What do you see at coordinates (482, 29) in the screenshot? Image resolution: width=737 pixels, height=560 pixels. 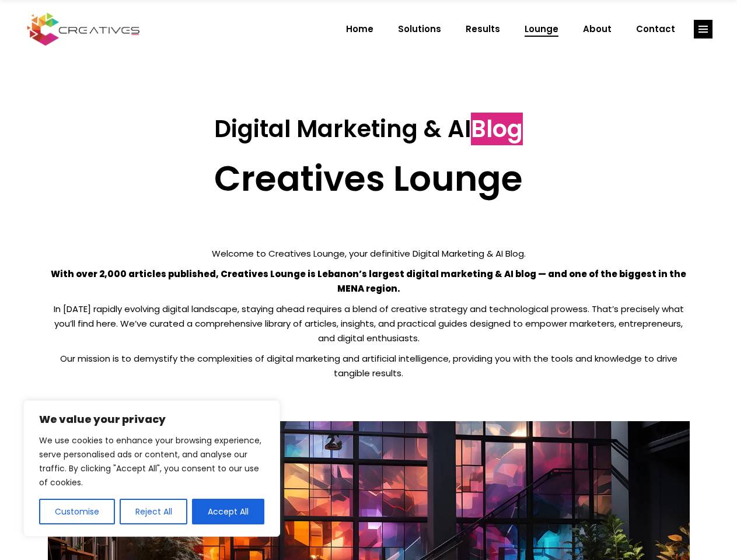 I see `span: Results` at bounding box center [482, 29].